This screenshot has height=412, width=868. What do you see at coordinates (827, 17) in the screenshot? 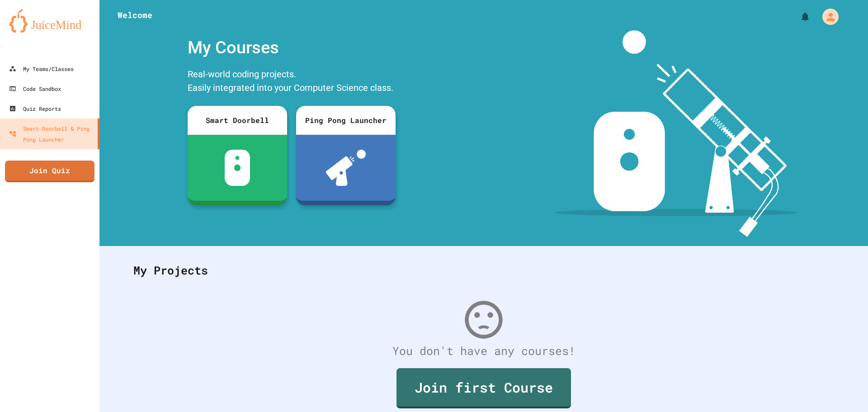
I see `div: My Account` at bounding box center [827, 17].